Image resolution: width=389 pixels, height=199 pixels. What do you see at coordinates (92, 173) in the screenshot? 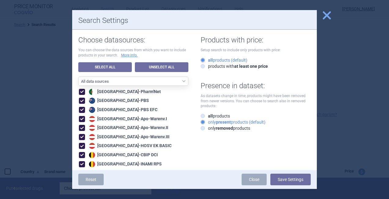
I see `img: Bulgaria` at bounding box center [92, 173].